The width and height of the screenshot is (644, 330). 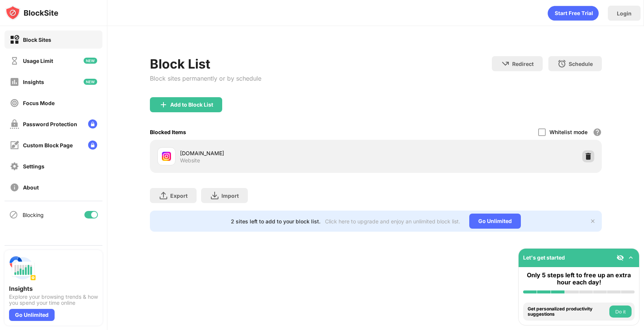 What do you see at coordinates (14, 215) in the screenshot?
I see `img: blocking-icon.svg` at bounding box center [14, 215].